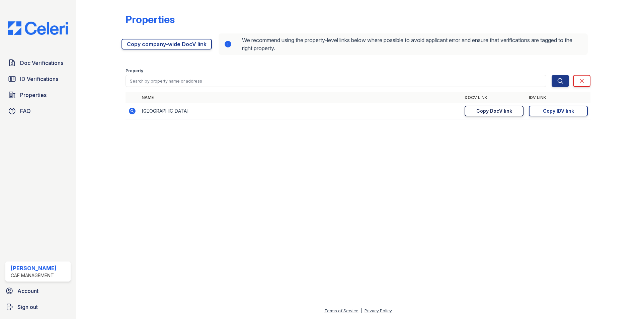  Describe the element at coordinates (341, 311) in the screenshot. I see `a: Terms of Service` at that location.